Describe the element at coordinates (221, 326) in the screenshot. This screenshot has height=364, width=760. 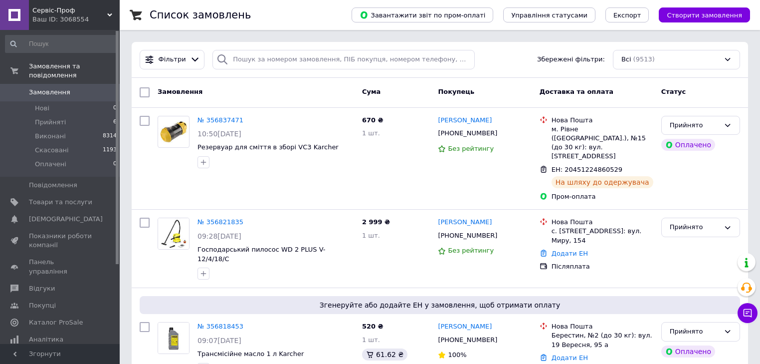
I see `a: № 356818453` at that location.